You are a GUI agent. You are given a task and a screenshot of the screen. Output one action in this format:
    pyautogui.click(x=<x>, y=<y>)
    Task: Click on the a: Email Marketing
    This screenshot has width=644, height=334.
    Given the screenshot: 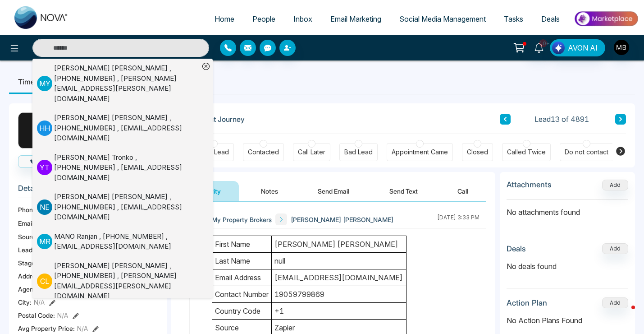 What is the action you would take?
    pyautogui.click(x=356, y=19)
    